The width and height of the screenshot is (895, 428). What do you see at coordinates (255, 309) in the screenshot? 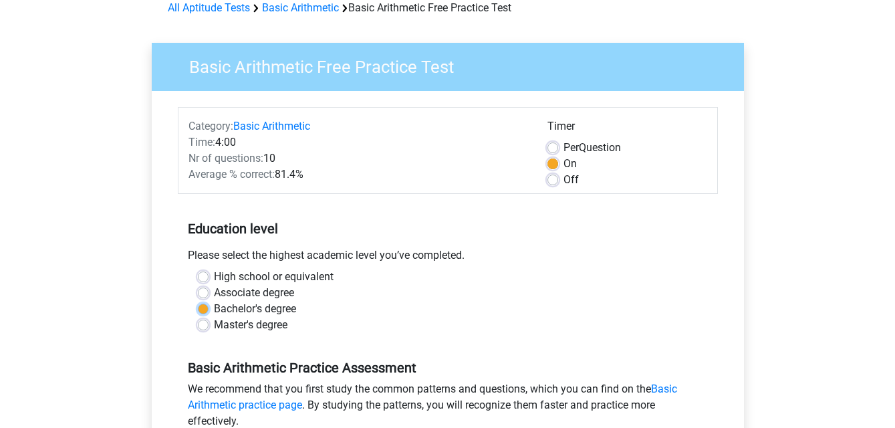
I see `label: Bachelor's degree` at bounding box center [255, 309].